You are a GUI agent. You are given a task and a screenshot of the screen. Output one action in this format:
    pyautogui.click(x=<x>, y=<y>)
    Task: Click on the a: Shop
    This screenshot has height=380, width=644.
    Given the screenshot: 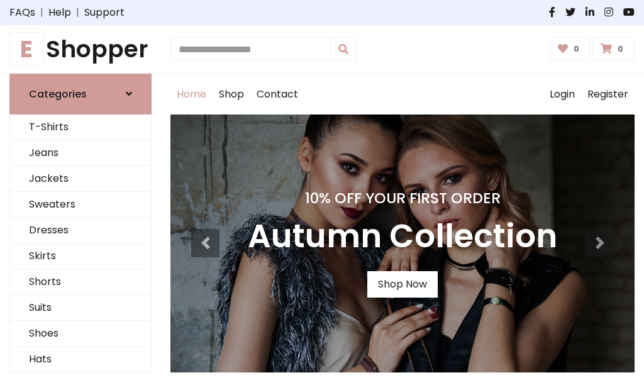 What is the action you would take?
    pyautogui.click(x=231, y=94)
    